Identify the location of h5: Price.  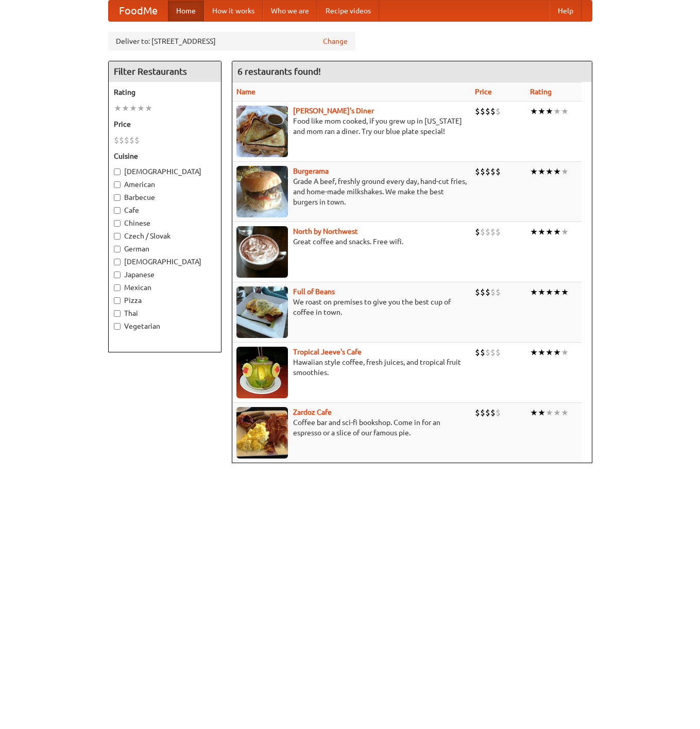
(165, 124).